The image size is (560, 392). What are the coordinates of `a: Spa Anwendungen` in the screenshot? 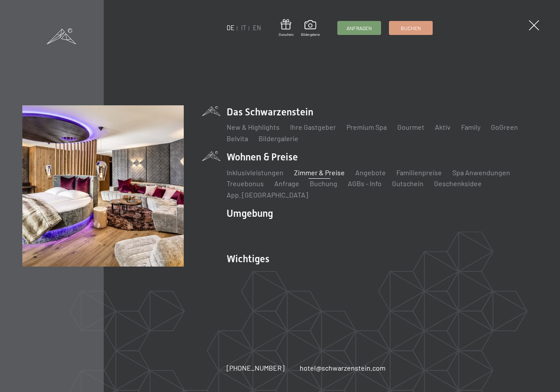 It's located at (481, 173).